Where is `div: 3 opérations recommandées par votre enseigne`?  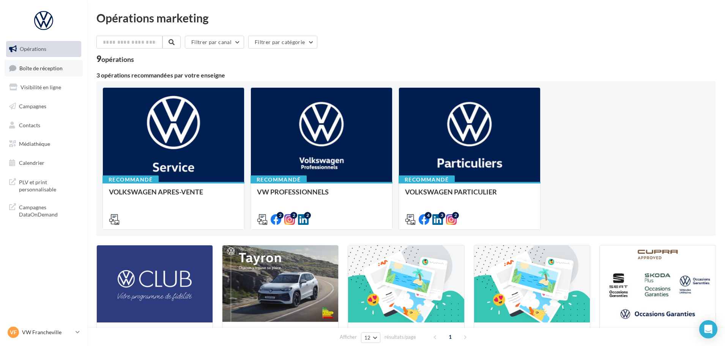
div: 3 opérations recommandées par votre enseigne is located at coordinates (406, 75).